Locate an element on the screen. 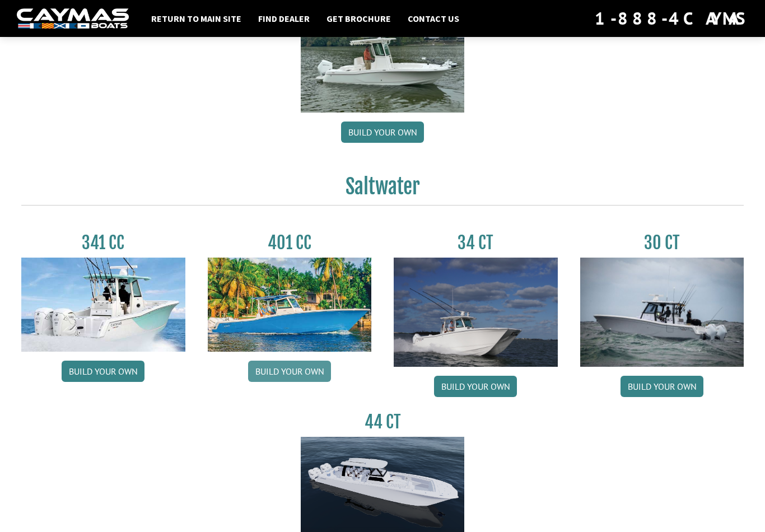 The width and height of the screenshot is (765, 532). h3: 341 CC is located at coordinates (103, 242).